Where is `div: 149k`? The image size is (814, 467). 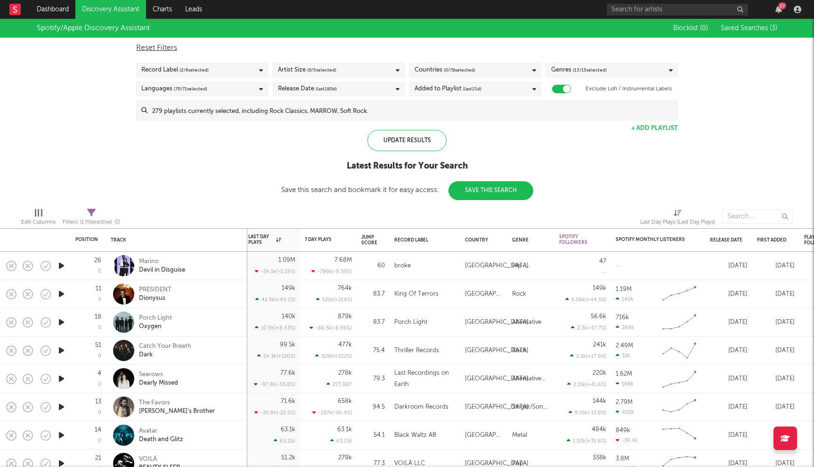
div: 149k is located at coordinates (288, 288).